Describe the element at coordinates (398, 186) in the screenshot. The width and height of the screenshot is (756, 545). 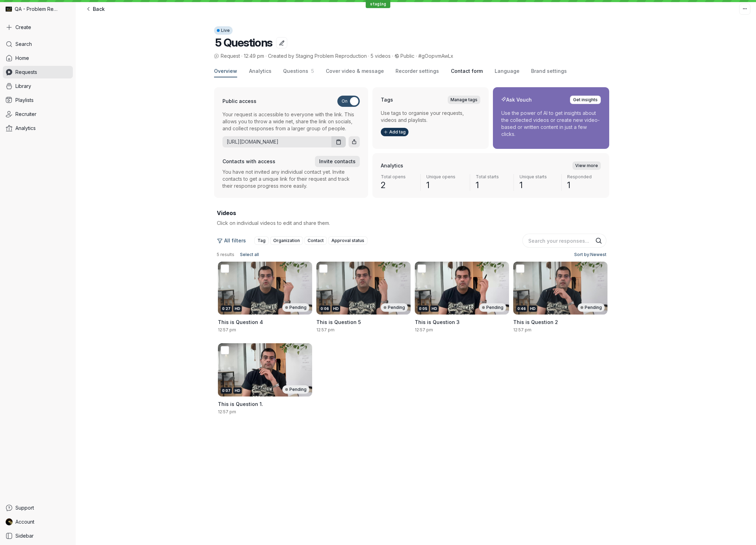
I see `span: 2` at that location.